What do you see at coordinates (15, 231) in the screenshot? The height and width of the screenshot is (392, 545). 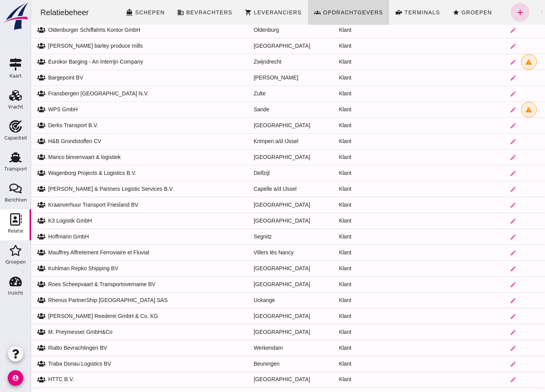 I see `div: Relatie` at bounding box center [15, 231].